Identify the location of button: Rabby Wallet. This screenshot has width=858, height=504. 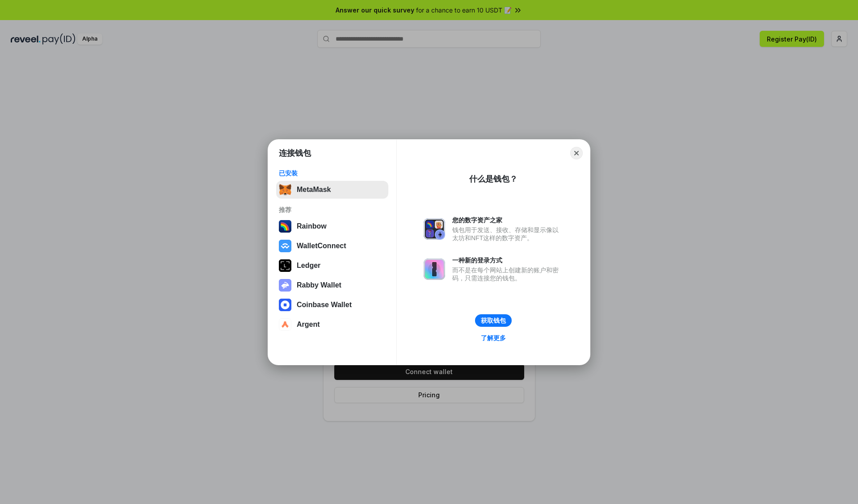
(332, 285).